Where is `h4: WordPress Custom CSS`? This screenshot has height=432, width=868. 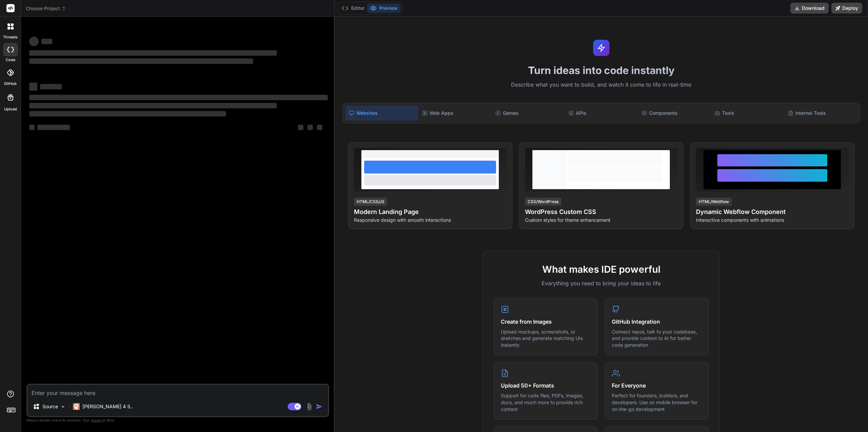 h4: WordPress Custom CSS is located at coordinates (601, 212).